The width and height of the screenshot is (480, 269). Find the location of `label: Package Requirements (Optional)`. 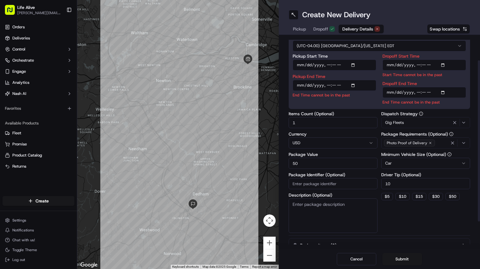

label: Package Requirements (Optional) is located at coordinates (426, 134).